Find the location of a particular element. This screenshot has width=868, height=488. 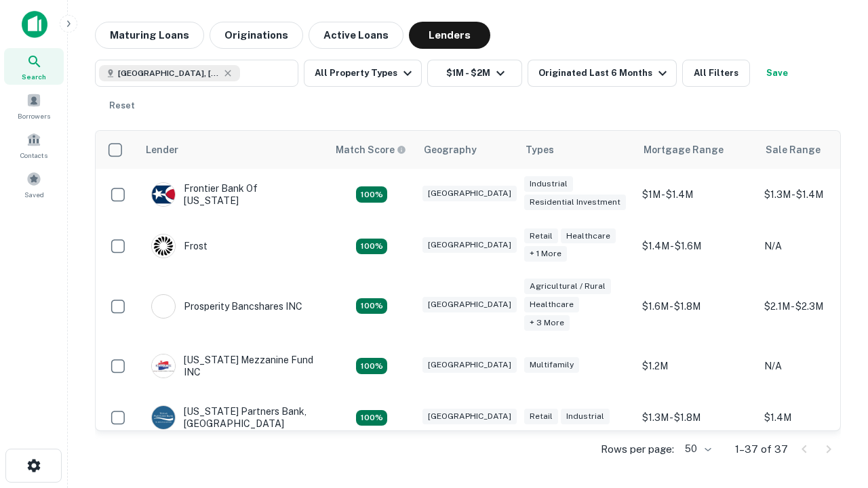

button: $1M - $2M is located at coordinates (474, 73).